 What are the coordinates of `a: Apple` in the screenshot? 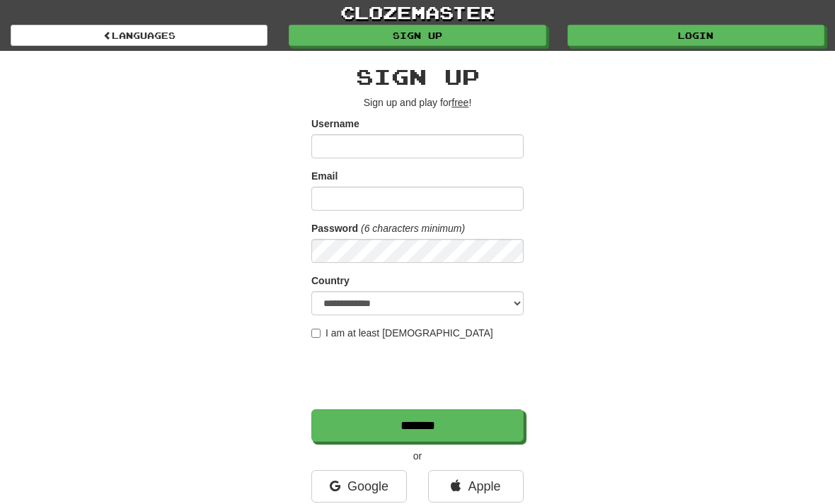 It's located at (475, 486).